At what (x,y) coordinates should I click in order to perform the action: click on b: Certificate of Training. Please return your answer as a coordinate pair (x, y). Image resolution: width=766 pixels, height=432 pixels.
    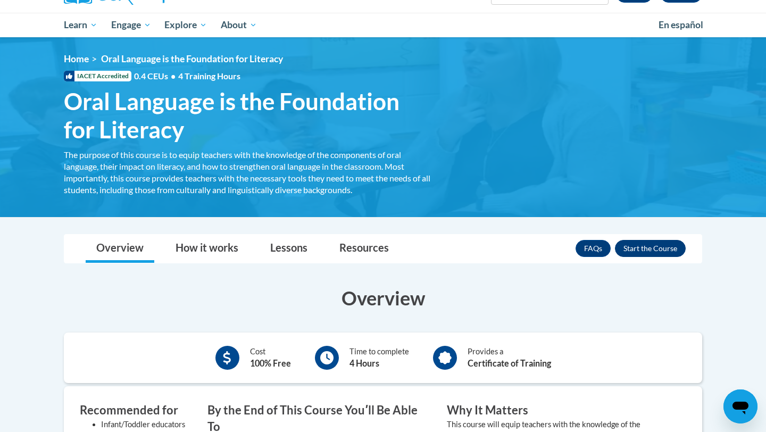
    Looking at the image, I should click on (509, 363).